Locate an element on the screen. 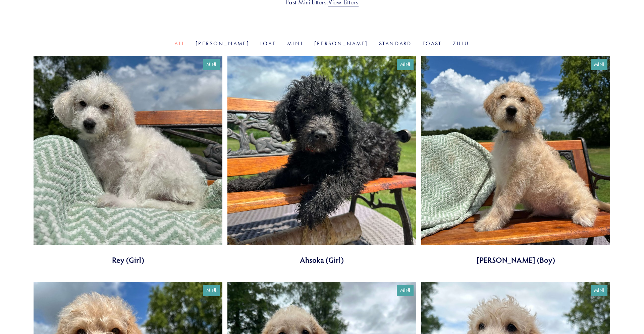  a: All is located at coordinates (179, 43).